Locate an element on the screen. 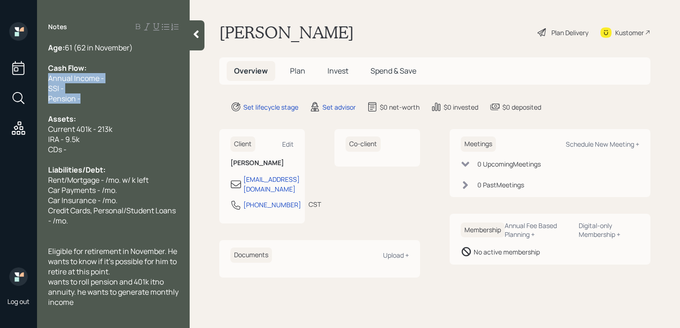 Image resolution: width=680 pixels, height=328 pixels. span: Credit Cards, Personal/Student Loans - /mo. is located at coordinates (112, 216).